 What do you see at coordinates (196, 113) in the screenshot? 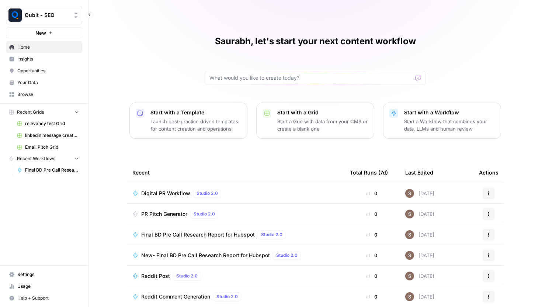
I see `p: Start with a Template` at bounding box center [196, 113].